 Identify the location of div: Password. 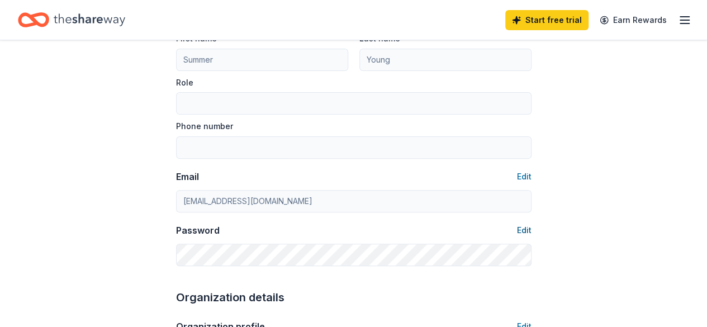
(198, 230).